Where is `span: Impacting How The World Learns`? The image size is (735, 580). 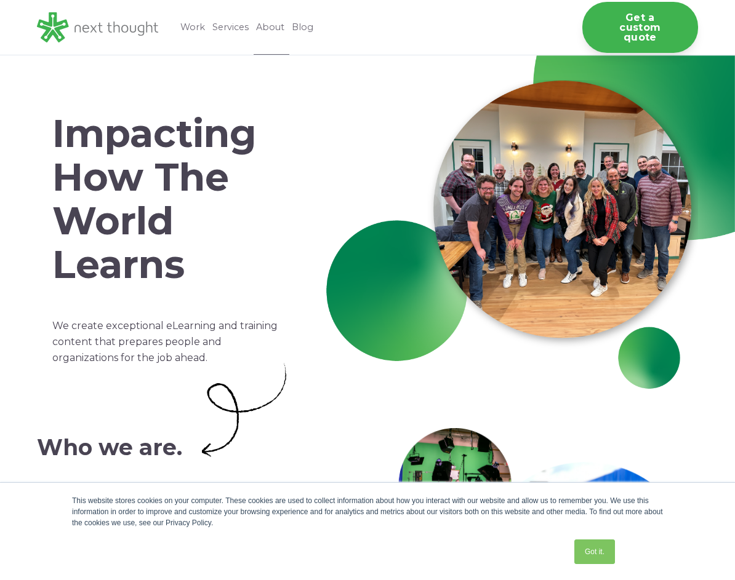
span: Impacting How The World Learns is located at coordinates (154, 199).